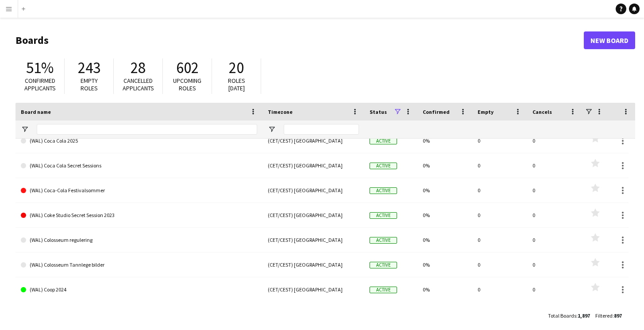 This screenshot has height=330, width=644. What do you see at coordinates (187, 84) in the screenshot?
I see `span: Upcoming roles` at bounding box center [187, 84].